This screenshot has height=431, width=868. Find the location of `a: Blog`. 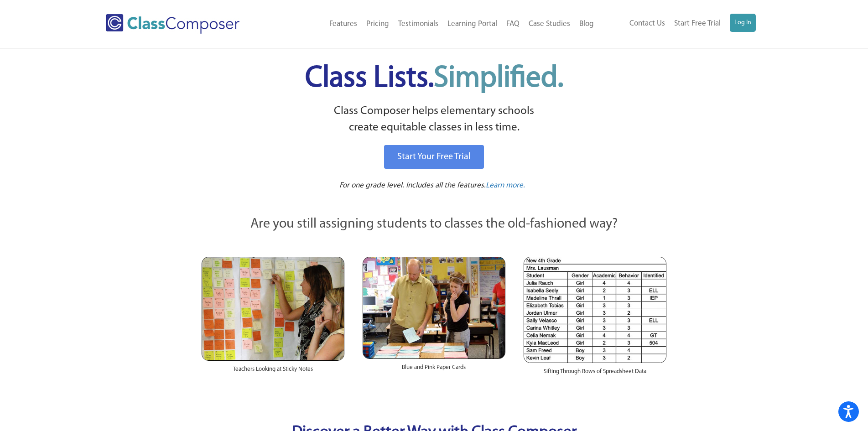

a: Blog is located at coordinates (586, 24).